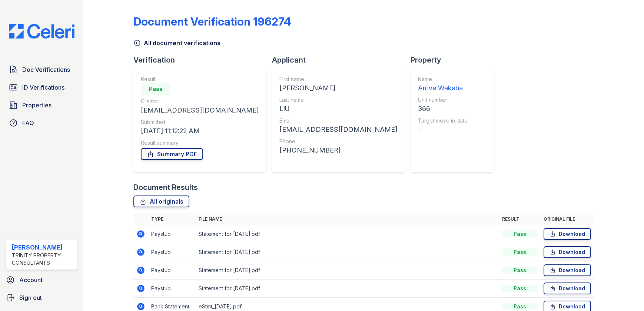 The image size is (644, 311). Describe the element at coordinates (338, 79) in the screenshot. I see `div: First name` at that location.